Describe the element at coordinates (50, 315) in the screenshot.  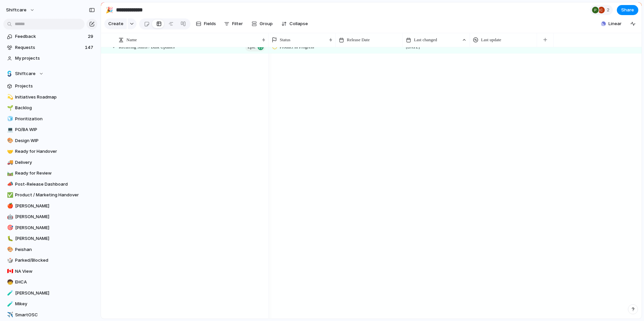
I see `a: ✈️SmartOSC` at that location.